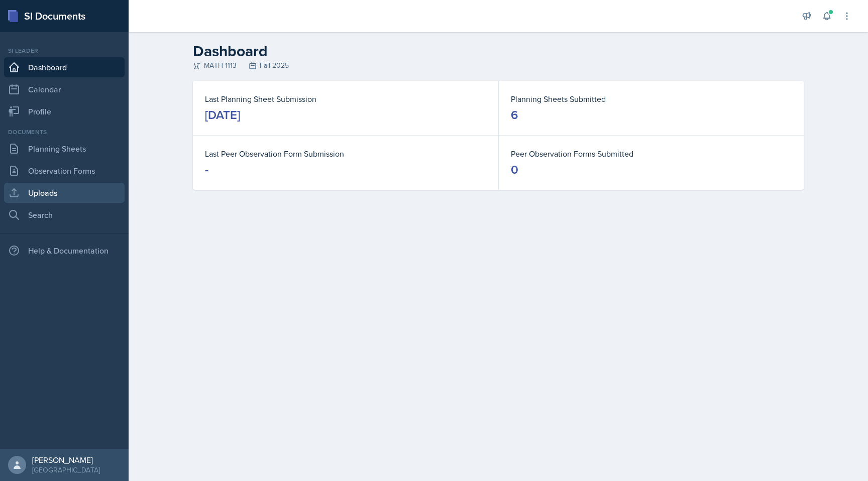 The image size is (868, 481). I want to click on div: Documents, so click(64, 132).